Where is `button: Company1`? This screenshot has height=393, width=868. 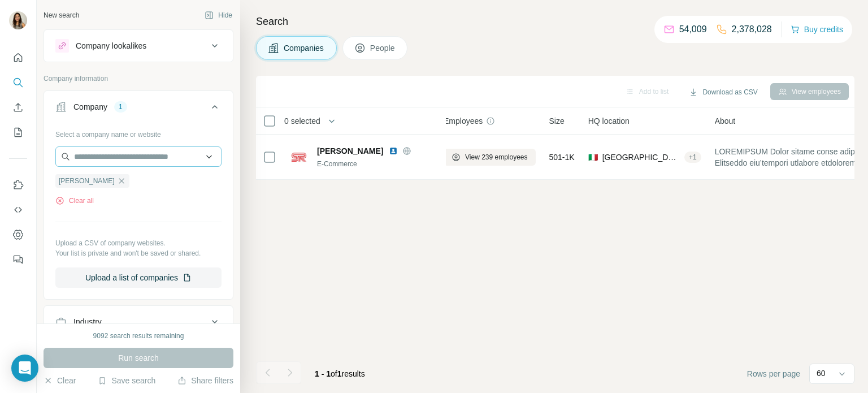
button: Company1 is located at coordinates (138, 109).